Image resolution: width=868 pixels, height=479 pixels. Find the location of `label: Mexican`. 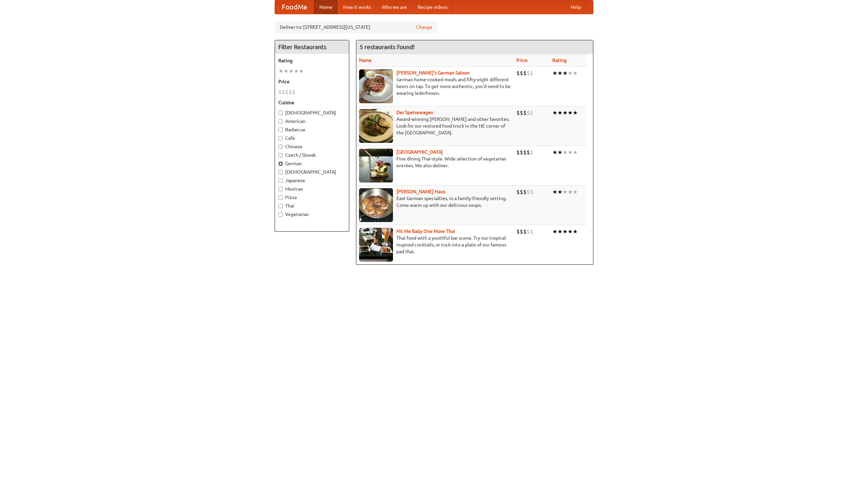

label: Mexican is located at coordinates (312, 189).